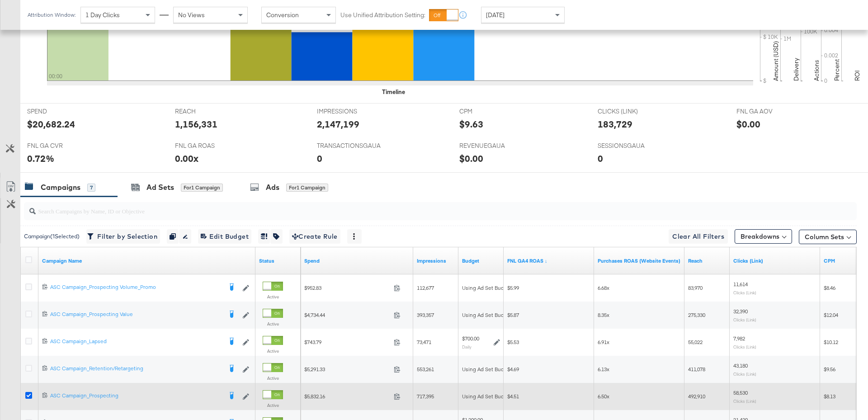 Image resolution: width=868 pixels, height=420 pixels. What do you see at coordinates (123, 236) in the screenshot?
I see `span: Filter by Selection` at bounding box center [123, 236].